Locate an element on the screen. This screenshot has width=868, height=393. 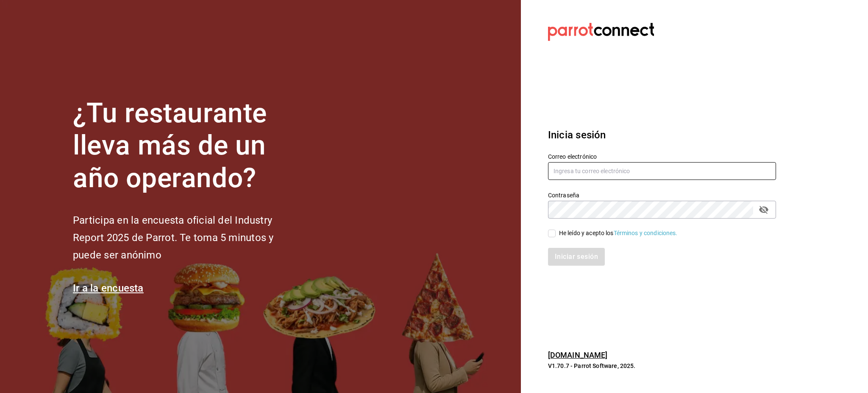
a: Ir a la encuesta is located at coordinates (108, 288).